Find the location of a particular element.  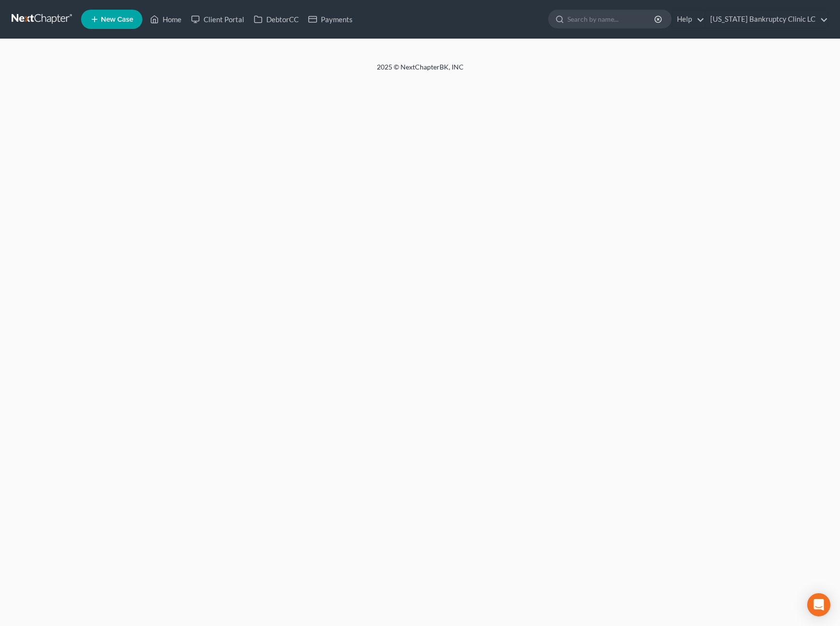

span: New Case is located at coordinates (116, 19).